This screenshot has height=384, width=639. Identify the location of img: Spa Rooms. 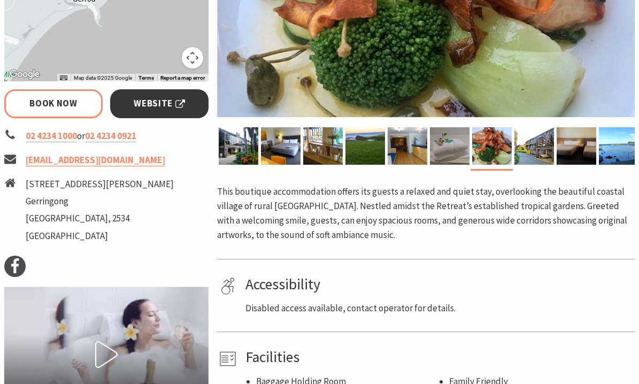
(450, 146).